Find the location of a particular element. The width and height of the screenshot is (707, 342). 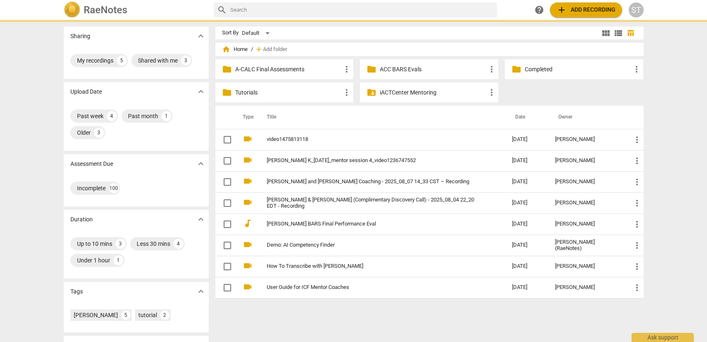

p: Sharing is located at coordinates (80, 36).